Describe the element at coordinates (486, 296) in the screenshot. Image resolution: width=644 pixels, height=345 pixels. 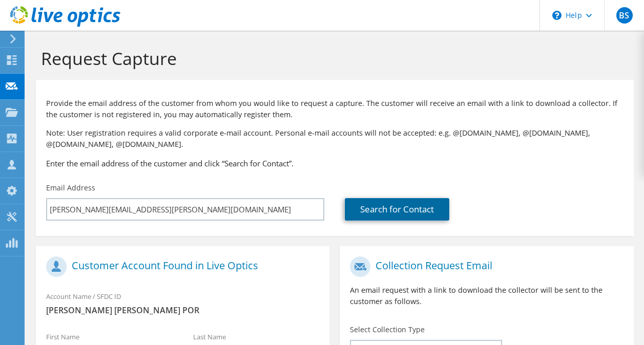
I see `p: An email request with a link to download the collector will be sent to the customer as follows.` at that location.